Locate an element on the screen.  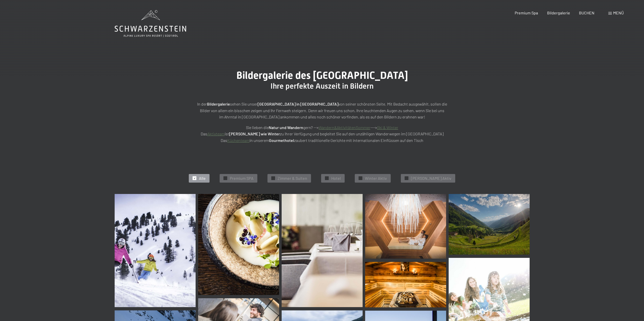
p: Sie lieben die gern? --> ---> Das ist zu Ihrer Verfügung und begleitet Sie auf den unzähligen Wan... is located at coordinates (322, 134).